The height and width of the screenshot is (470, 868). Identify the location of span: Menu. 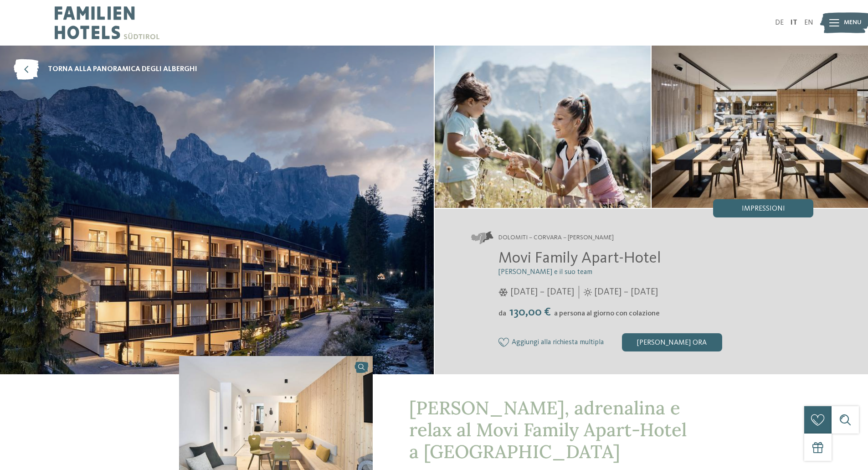
(852, 23).